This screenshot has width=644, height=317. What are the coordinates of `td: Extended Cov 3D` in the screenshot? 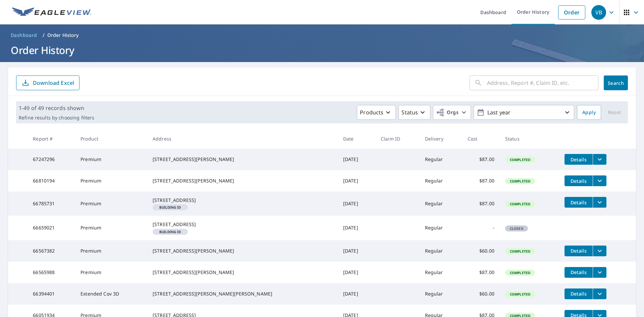 It's located at (111, 294).